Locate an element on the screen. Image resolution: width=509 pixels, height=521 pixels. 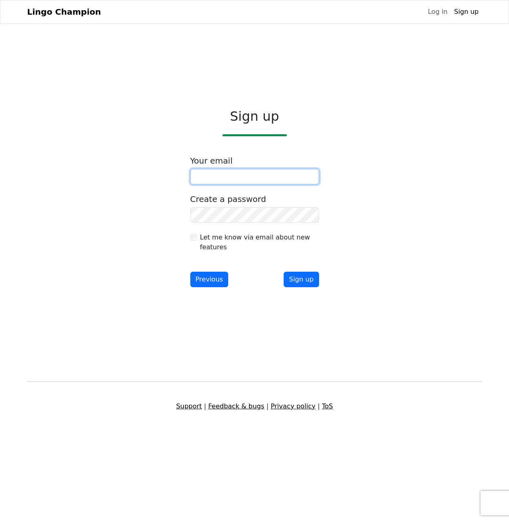
h2: Sign up is located at coordinates (255, 116).